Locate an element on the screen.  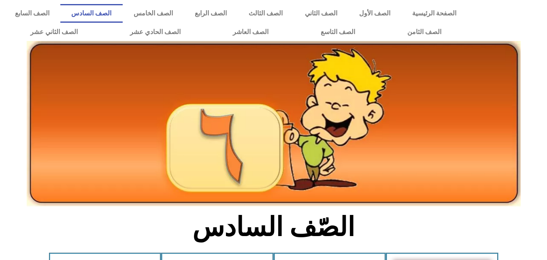
a: الصف الرابع is located at coordinates (211, 13).